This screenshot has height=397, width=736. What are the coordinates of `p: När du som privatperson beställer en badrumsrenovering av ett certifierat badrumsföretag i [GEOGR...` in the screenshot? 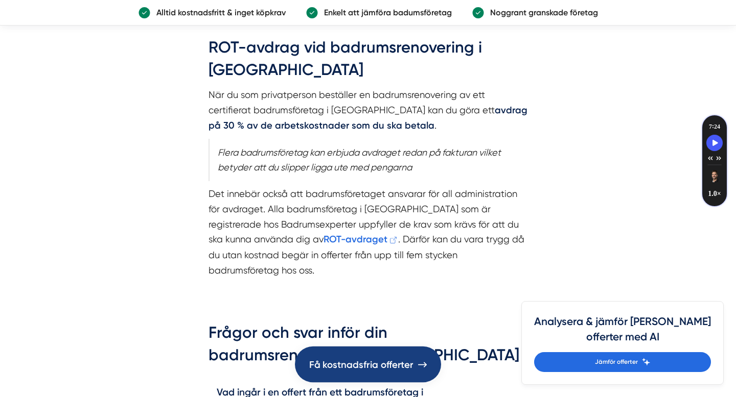 It's located at (368, 110).